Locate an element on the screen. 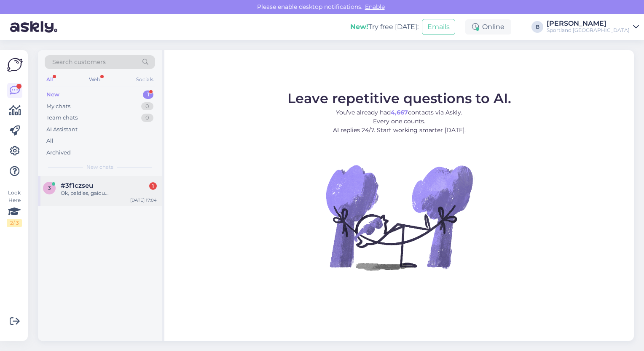 Image resolution: width=644 pixels, height=351 pixels. span: Leave repetitive questions to AI. is located at coordinates (399, 98).